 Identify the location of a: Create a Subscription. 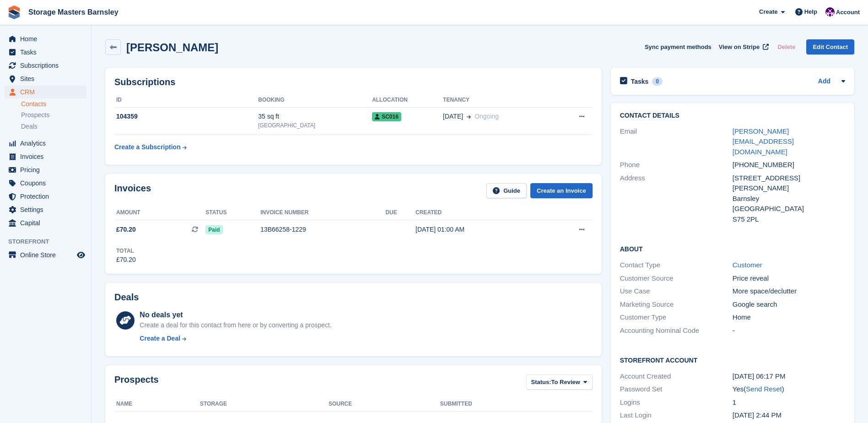
(150, 147).